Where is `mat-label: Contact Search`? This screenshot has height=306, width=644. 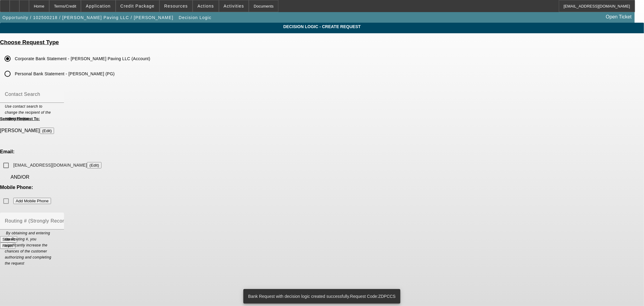
mat-label: Contact Search is located at coordinates (22, 94).